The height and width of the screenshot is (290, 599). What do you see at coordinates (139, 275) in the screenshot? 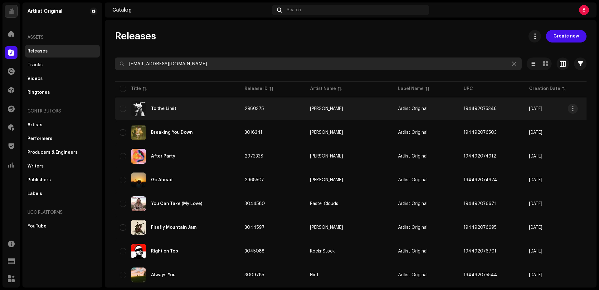
I see `img: d890dcf5-87a6-4fcb-8536-358ddf9a9074` at bounding box center [139, 275].